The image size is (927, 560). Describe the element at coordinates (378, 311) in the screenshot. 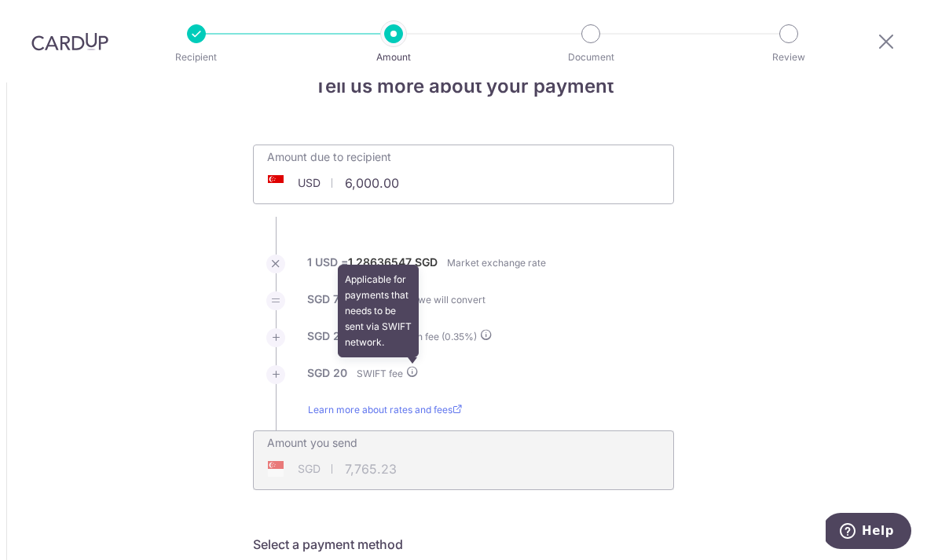

I see `div: Applicable for payments that needs to be sent via SWIFT network.` at that location.